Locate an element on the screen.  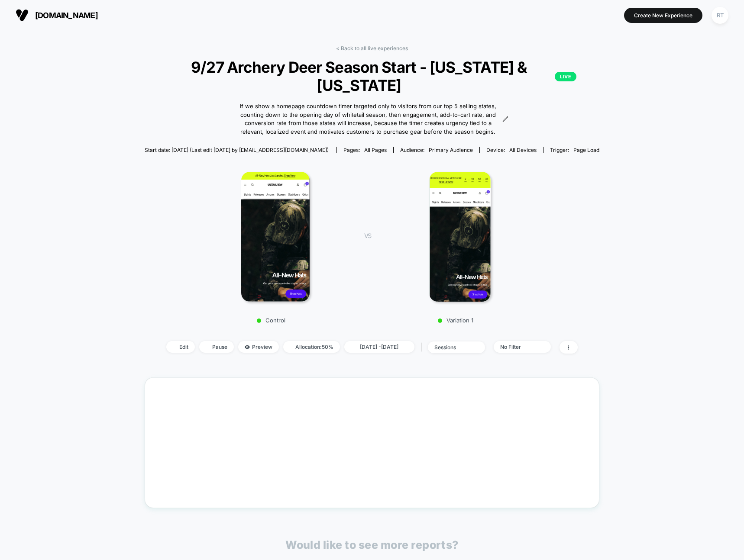
span: Primary Audience is located at coordinates (451, 149).